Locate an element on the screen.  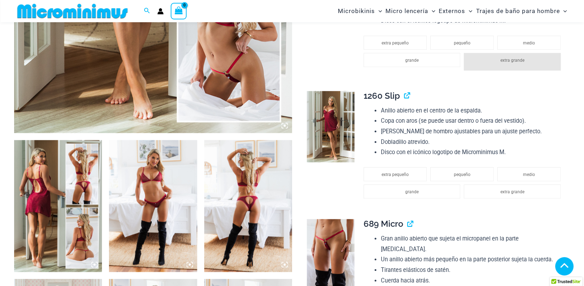
font: Un anillo abierto más pequeño en la parte posterior sujeta la cuerda. is located at coordinates (466, 259).